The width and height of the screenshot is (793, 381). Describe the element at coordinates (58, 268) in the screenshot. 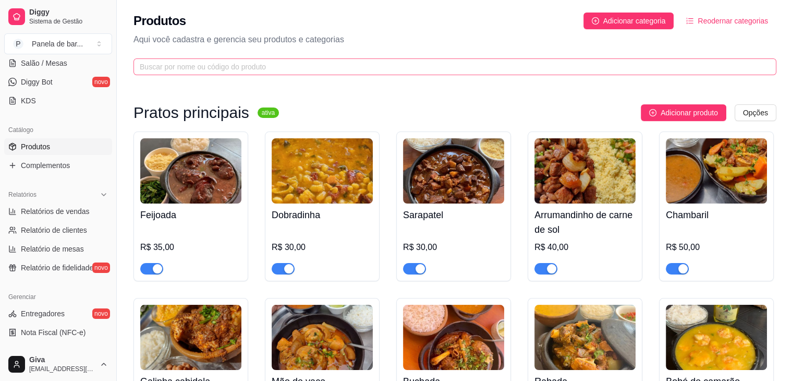

I see `a: Relatório de fidelidadenovo` at that location.